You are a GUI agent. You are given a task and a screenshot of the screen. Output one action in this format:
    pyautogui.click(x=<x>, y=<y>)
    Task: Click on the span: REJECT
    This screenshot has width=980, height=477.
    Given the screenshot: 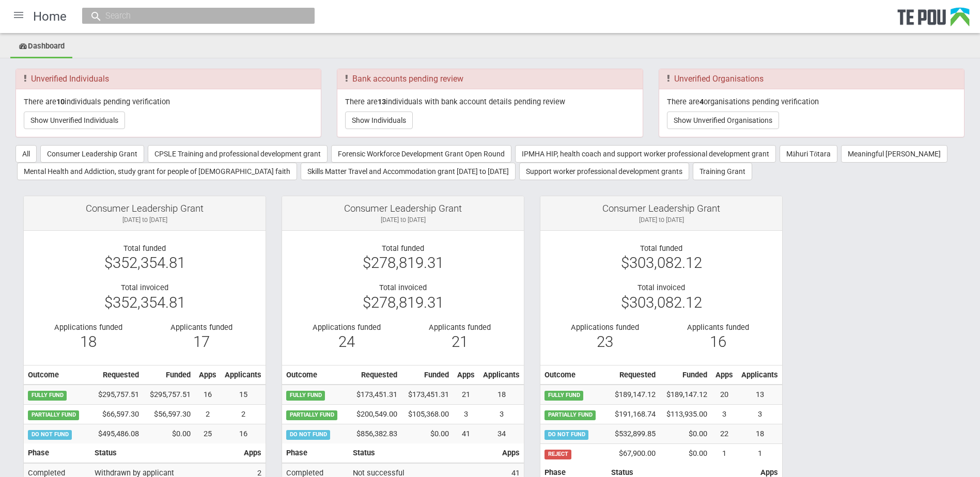 What is the action you would take?
    pyautogui.click(x=558, y=454)
    